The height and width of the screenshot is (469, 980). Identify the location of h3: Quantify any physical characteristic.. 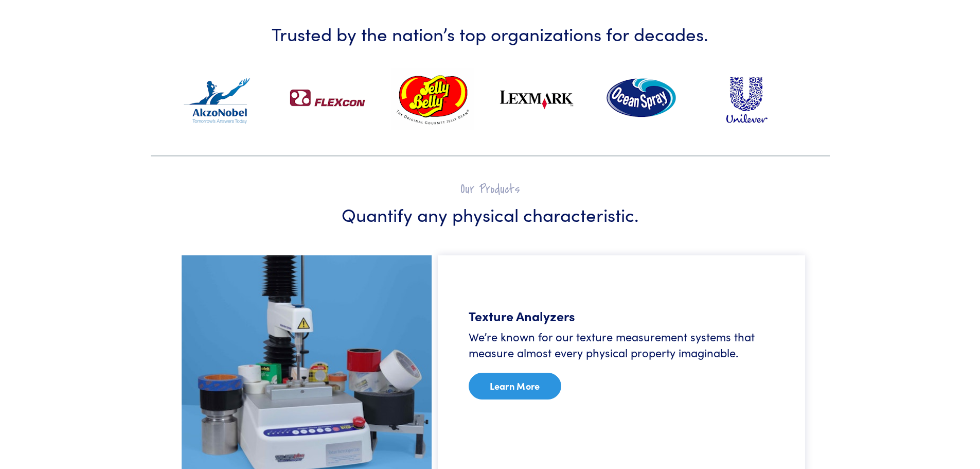
(490, 213).